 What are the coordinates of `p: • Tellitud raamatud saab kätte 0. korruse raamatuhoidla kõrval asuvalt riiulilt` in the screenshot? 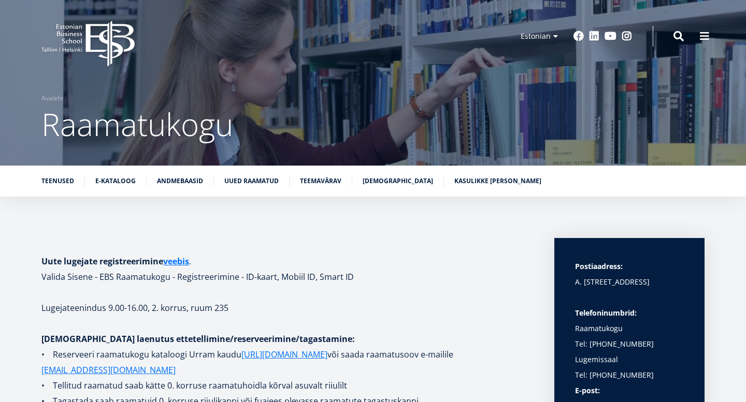 It's located at (287, 386).